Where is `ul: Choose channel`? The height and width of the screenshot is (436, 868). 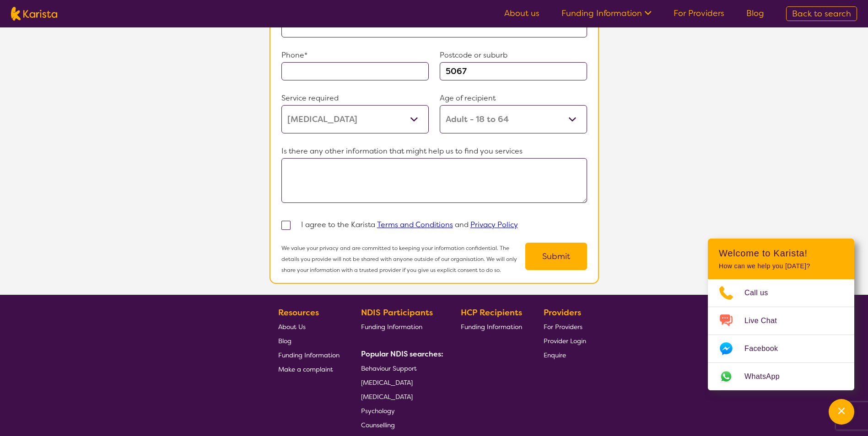
ul: Choose channel is located at coordinates (781, 335).